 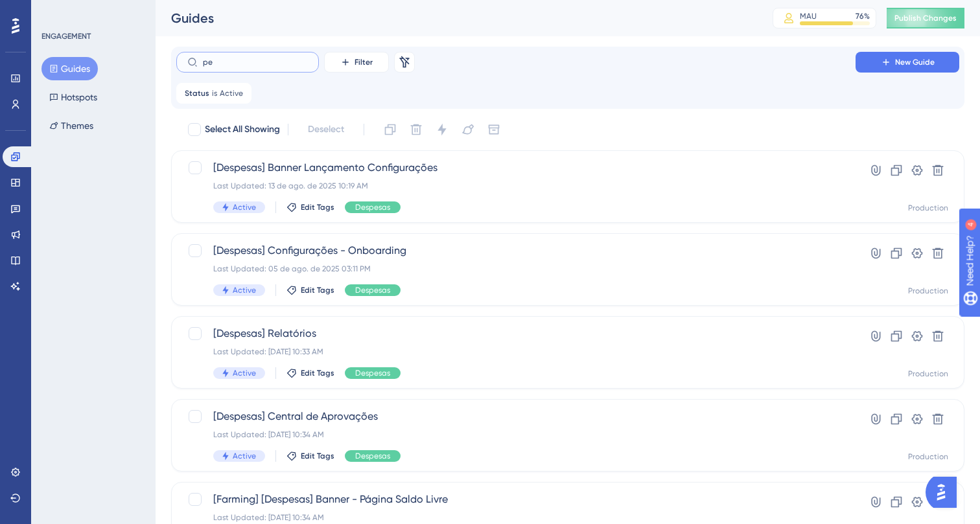 What do you see at coordinates (515, 269) in the screenshot?
I see `div: Last Updated: 05 de ago. de 2025 03:11 PM` at bounding box center [515, 269].